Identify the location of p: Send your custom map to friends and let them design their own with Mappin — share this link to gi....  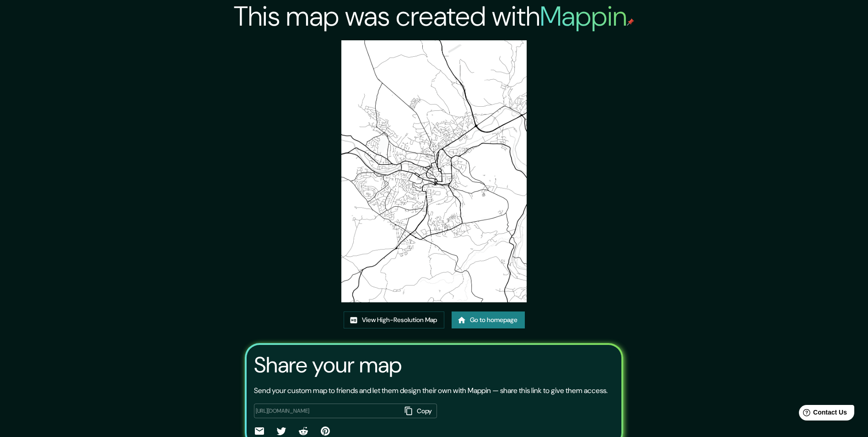
(430, 391).